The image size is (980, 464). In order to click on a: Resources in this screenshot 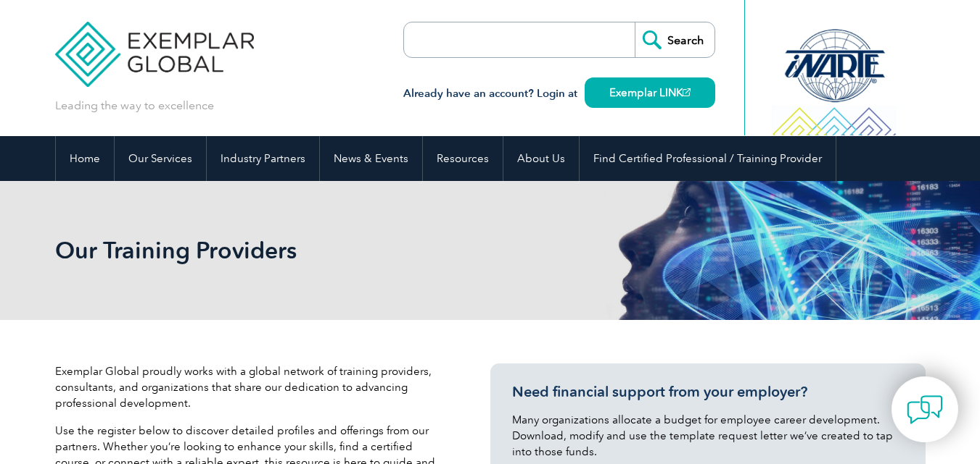, I will do `click(462, 158)`.